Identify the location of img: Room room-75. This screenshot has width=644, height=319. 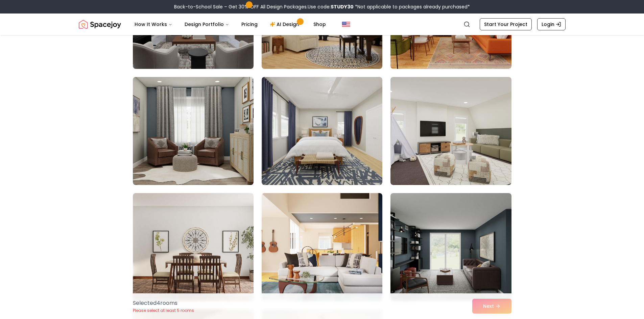
(451, 131).